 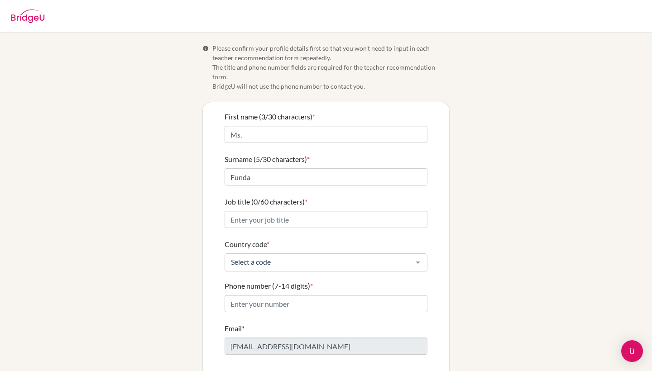 I want to click on div: Open Intercom Messenger, so click(x=632, y=351).